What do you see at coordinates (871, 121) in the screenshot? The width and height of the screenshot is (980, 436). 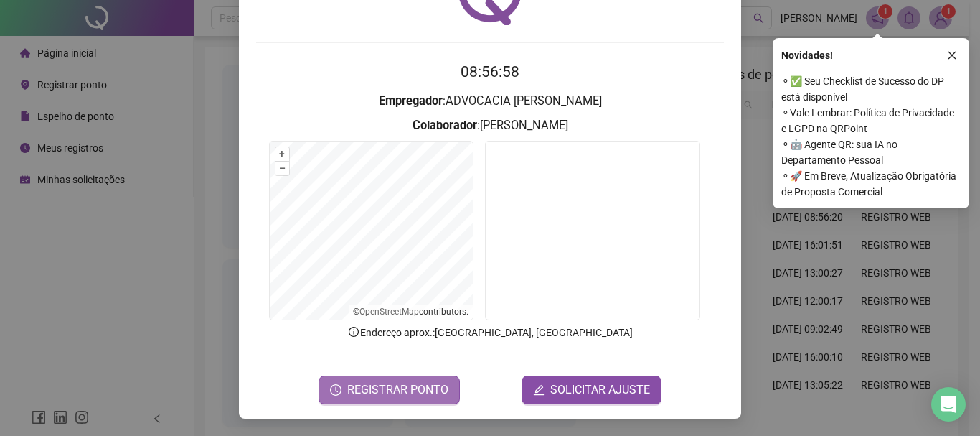 I see `span: ⚬ Vale Lembrar: Política de Privacidade e LGPD na QRPoint` at bounding box center [871, 121].